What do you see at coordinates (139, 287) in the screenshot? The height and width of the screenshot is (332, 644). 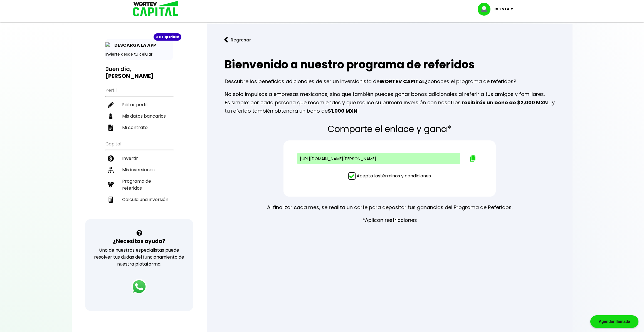 I see `img: logos_whatsapp-icon.242b2217.svg` at bounding box center [139, 287].